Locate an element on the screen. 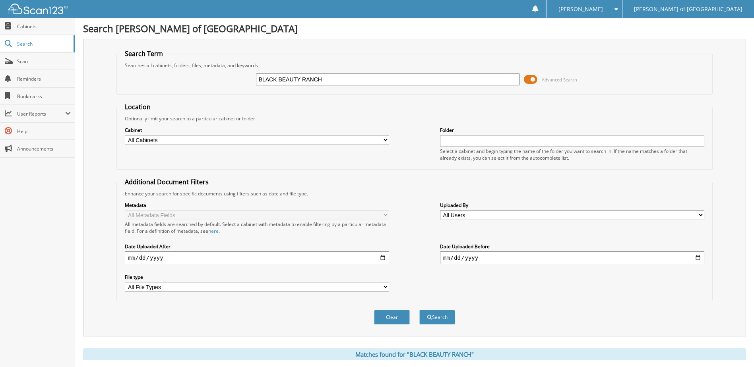 The width and height of the screenshot is (754, 367). button: Search is located at coordinates (437, 317).